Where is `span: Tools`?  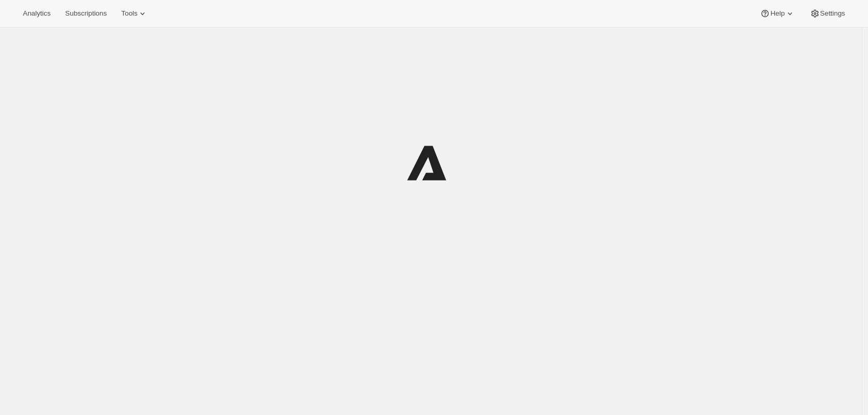
span: Tools is located at coordinates (129, 13).